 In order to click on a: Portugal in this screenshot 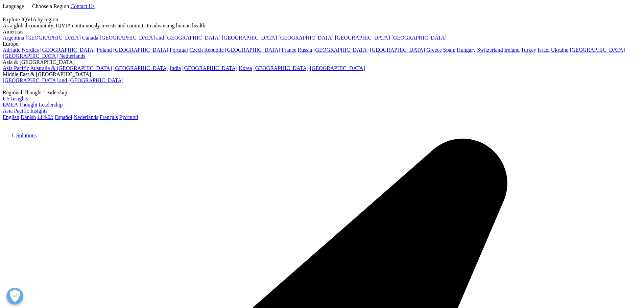, I will do `click(179, 50)`.